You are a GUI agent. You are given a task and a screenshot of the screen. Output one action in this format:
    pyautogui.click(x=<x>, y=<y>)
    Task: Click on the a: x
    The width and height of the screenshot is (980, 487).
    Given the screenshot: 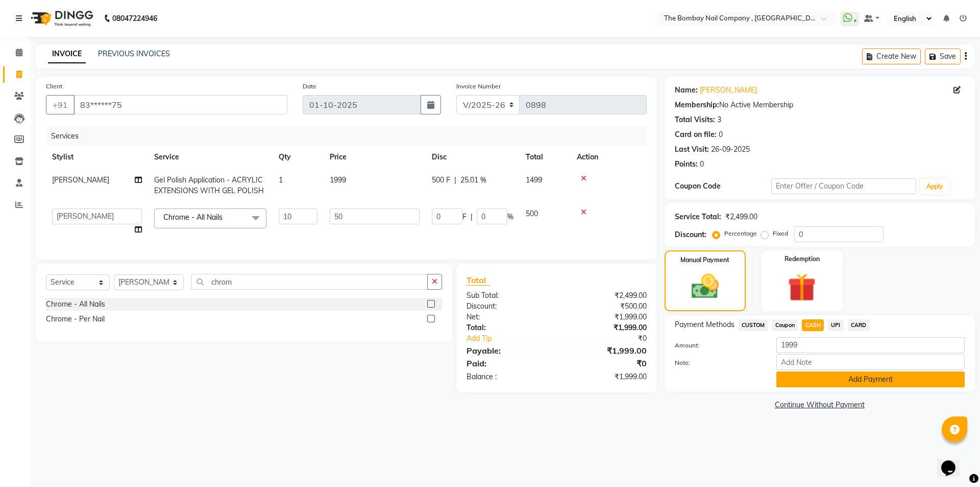 What is the action you would take?
    pyautogui.click(x=224, y=217)
    